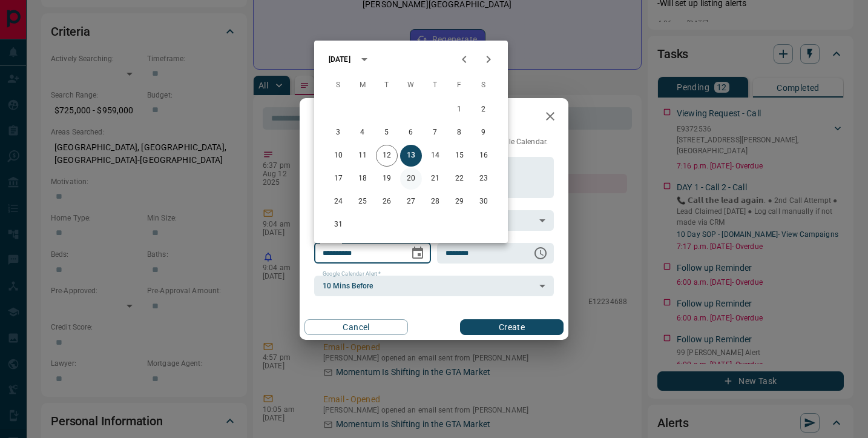 This screenshot has width=868, height=438. What do you see at coordinates (411, 179) in the screenshot?
I see `button: 20` at bounding box center [411, 179].